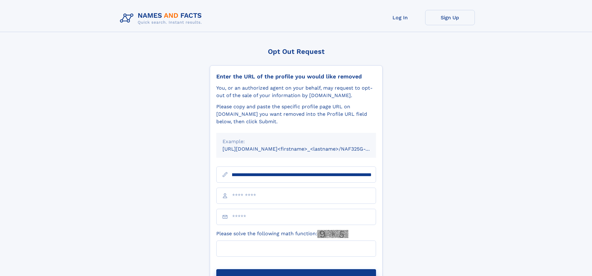 This screenshot has height=276, width=592. Describe the element at coordinates (296, 76) in the screenshot. I see `div: Enter the URL of the profile you would like removed` at that location.